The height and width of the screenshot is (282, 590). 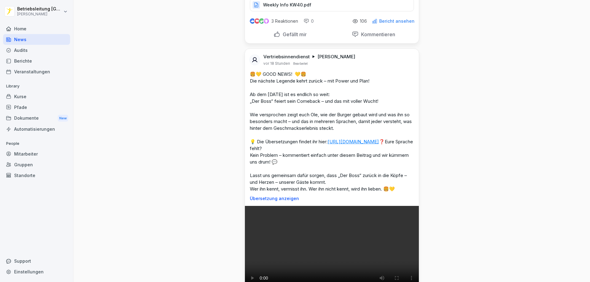 What do you see at coordinates (37, 107) in the screenshot?
I see `a: Pfade` at bounding box center [37, 107].